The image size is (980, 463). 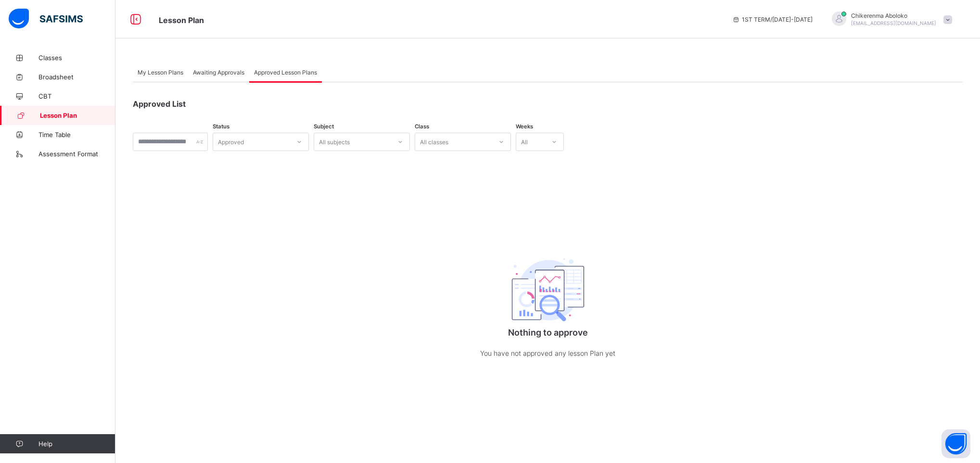 What do you see at coordinates (422, 127) in the screenshot?
I see `span: Class` at bounding box center [422, 127].